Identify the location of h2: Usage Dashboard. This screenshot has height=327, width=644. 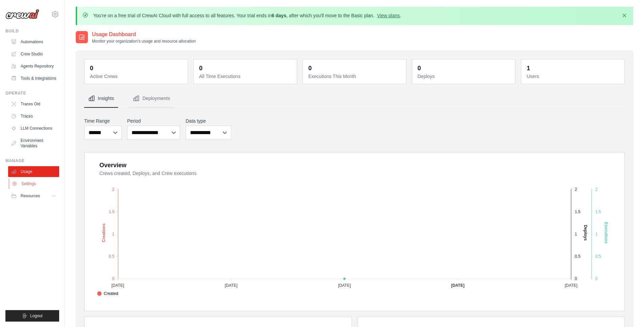
(144, 34).